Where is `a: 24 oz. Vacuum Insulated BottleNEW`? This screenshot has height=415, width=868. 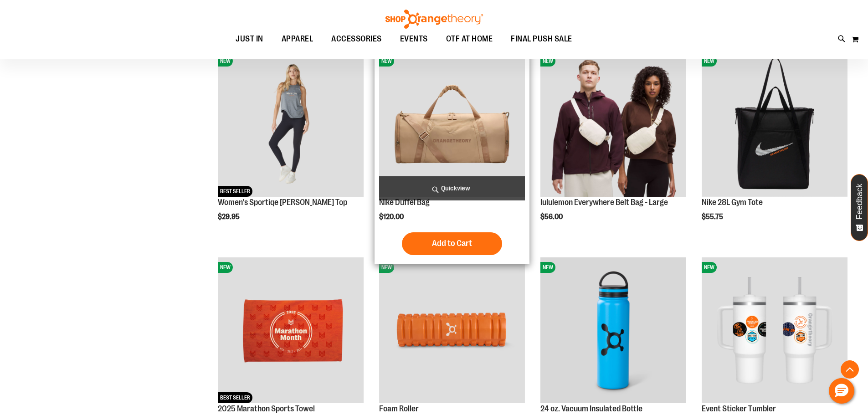 a: 24 oz. Vacuum Insulated BottleNEW is located at coordinates (613, 331).